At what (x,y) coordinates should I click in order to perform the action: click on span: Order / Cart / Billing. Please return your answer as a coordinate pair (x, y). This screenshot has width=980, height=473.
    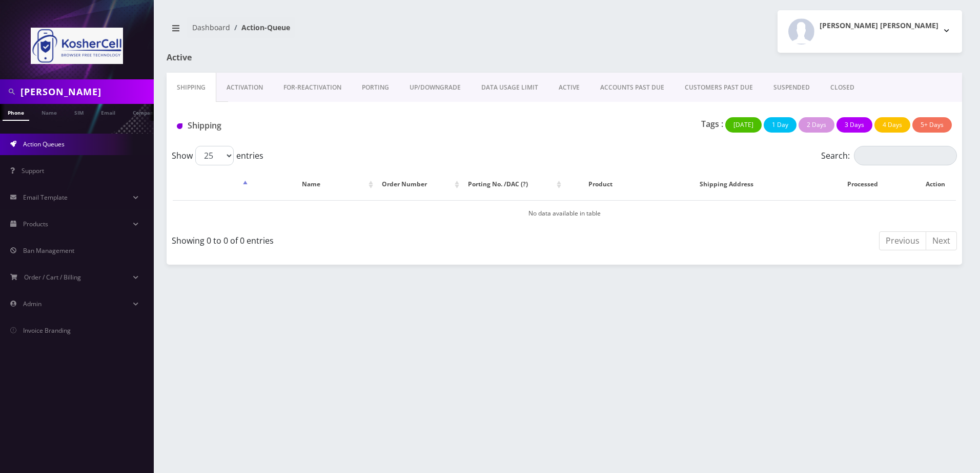
    Looking at the image, I should click on (52, 278).